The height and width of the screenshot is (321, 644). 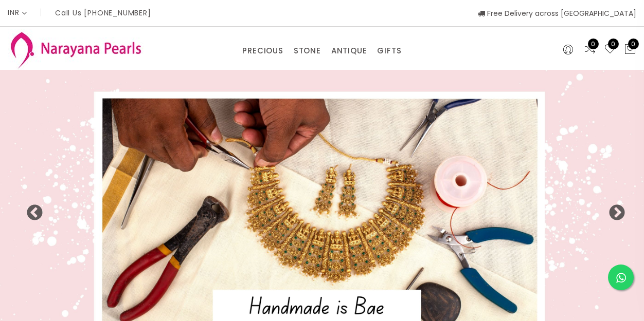 I want to click on a: GIFTS, so click(x=389, y=51).